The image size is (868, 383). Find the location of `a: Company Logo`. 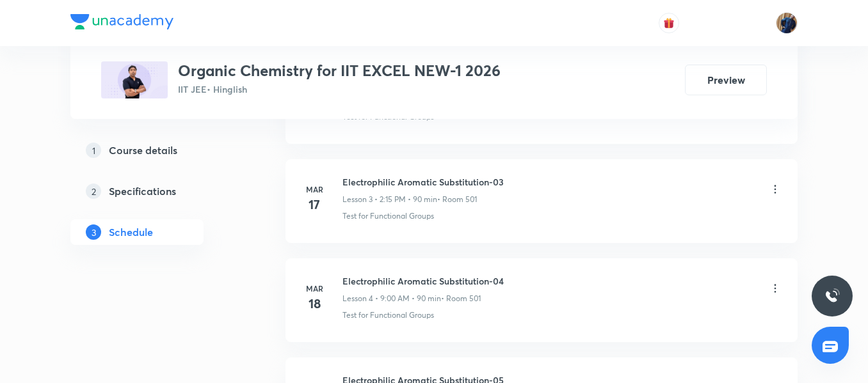

a: Company Logo is located at coordinates (122, 23).